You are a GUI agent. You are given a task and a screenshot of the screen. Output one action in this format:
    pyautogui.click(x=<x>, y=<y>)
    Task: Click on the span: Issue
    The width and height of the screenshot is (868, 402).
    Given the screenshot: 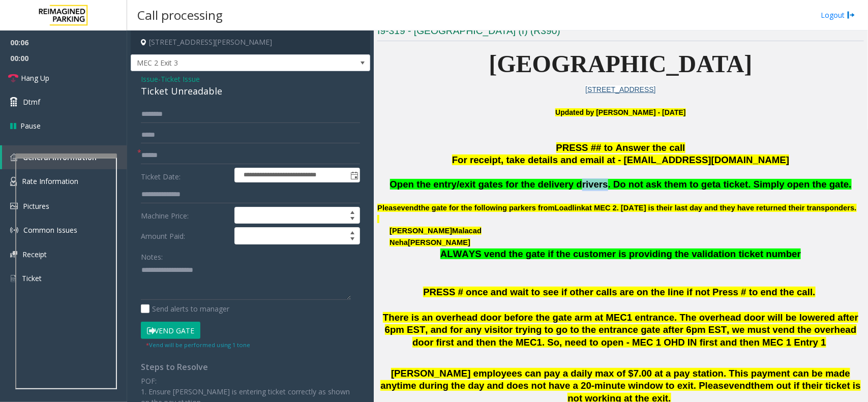 What is the action you would take?
    pyautogui.click(x=149, y=79)
    